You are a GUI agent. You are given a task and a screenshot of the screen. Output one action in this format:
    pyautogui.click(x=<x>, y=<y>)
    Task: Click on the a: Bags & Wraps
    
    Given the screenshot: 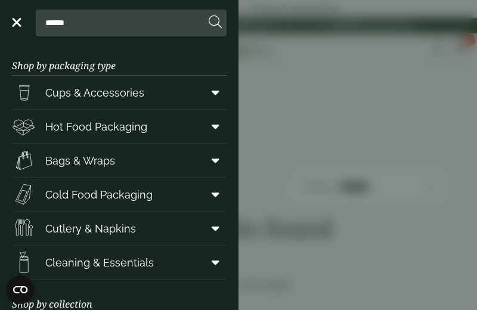 What is the action you would take?
    pyautogui.click(x=119, y=161)
    